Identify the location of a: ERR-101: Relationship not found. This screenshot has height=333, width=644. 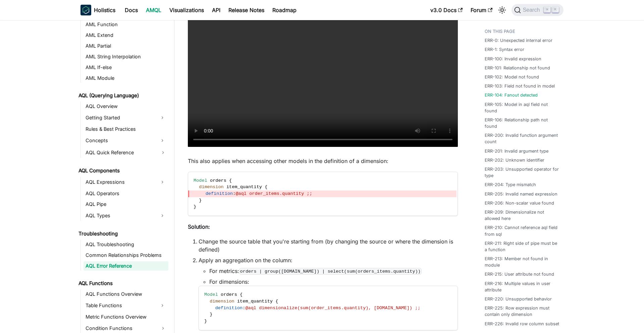
(517, 68).